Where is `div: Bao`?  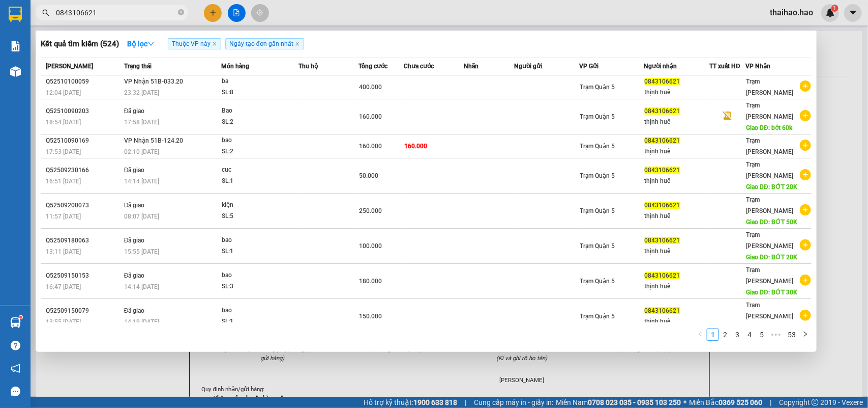
div: Bao is located at coordinates (260, 111).